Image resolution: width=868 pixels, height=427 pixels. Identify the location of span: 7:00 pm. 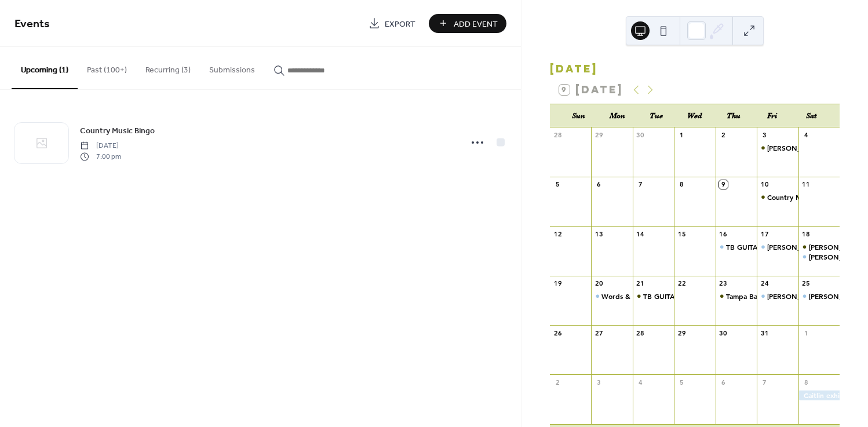
(100, 156).